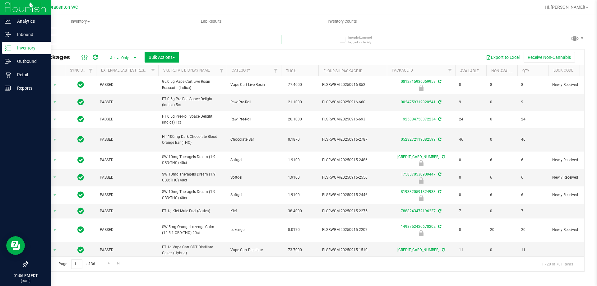  What do you see at coordinates (241, 70) in the screenshot?
I see `a: Category` at bounding box center [241, 70].